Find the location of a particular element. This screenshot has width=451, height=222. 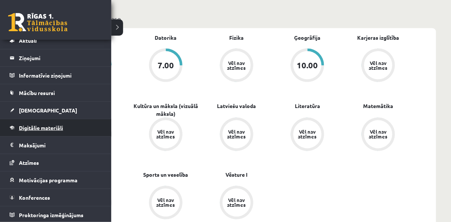

a: Fizika is located at coordinates (236, 37).